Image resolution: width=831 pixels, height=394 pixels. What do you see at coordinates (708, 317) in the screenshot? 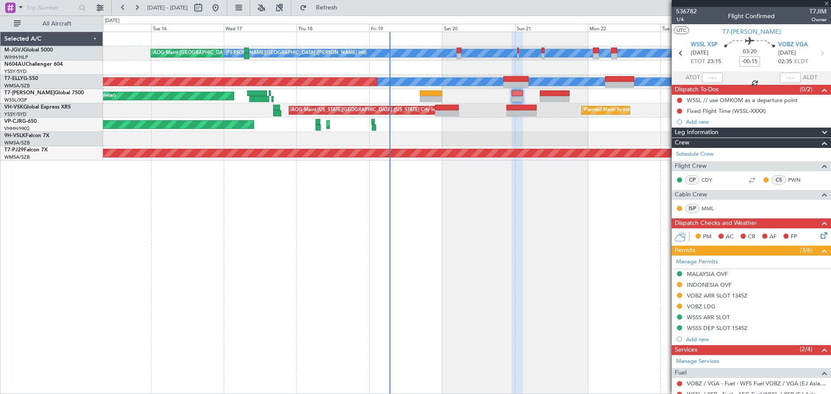
I see `div: WSSS ARR SLOT` at bounding box center [708, 317].